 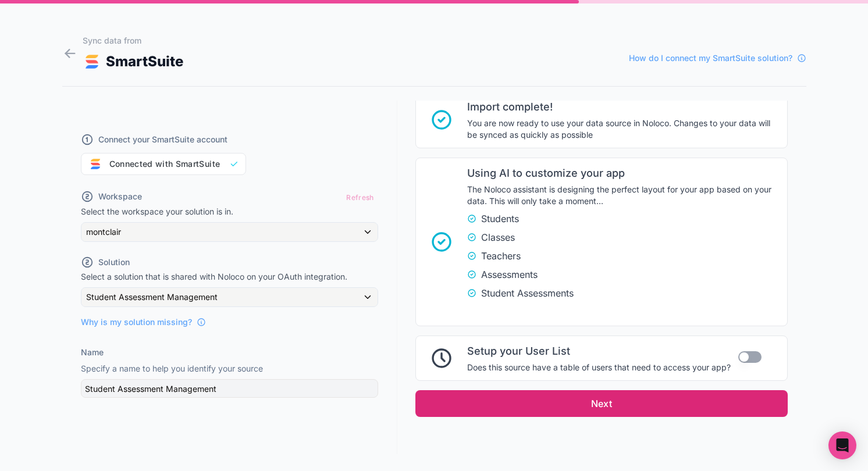 I want to click on div: Open Intercom Messenger, so click(x=842, y=446).